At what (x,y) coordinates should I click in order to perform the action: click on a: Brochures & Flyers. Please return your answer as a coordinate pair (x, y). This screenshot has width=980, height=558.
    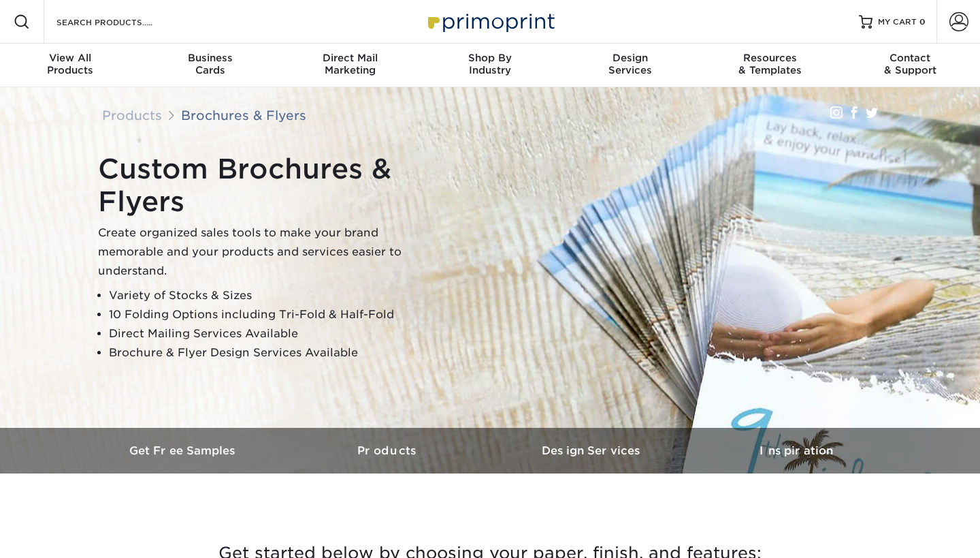
    Looking at the image, I should click on (244, 115).